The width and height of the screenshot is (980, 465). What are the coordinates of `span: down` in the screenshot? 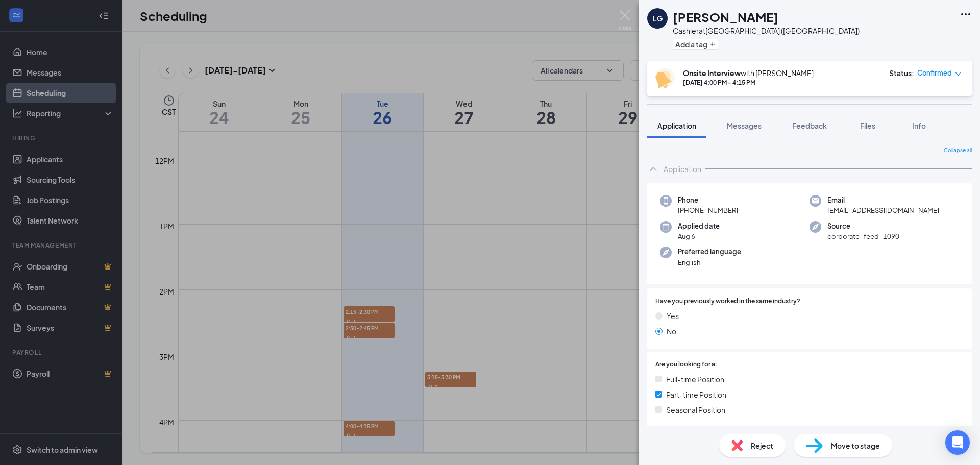 It's located at (958, 74).